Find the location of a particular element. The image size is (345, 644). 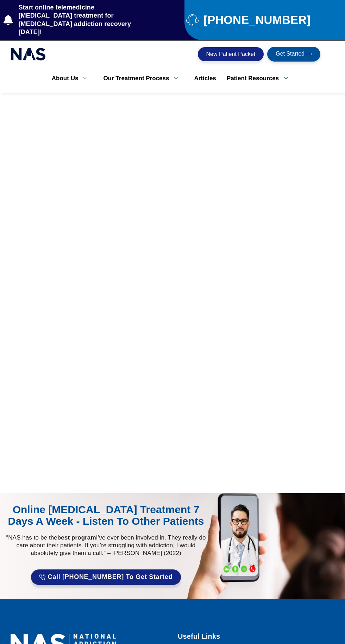

a: New Patient Packet is located at coordinates (231, 54).